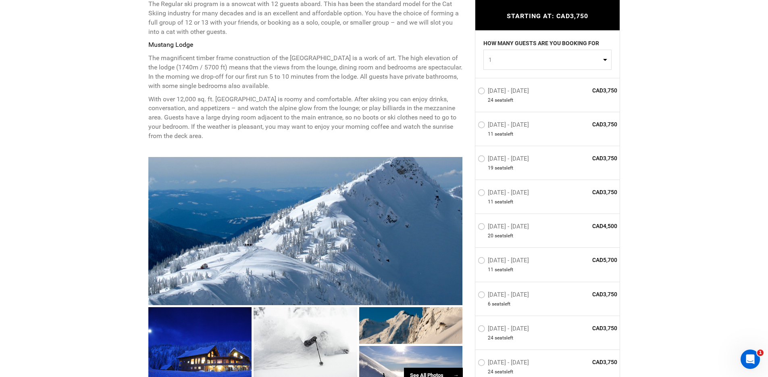  Describe the element at coordinates (491, 235) in the screenshot. I see `span: 20` at that location.